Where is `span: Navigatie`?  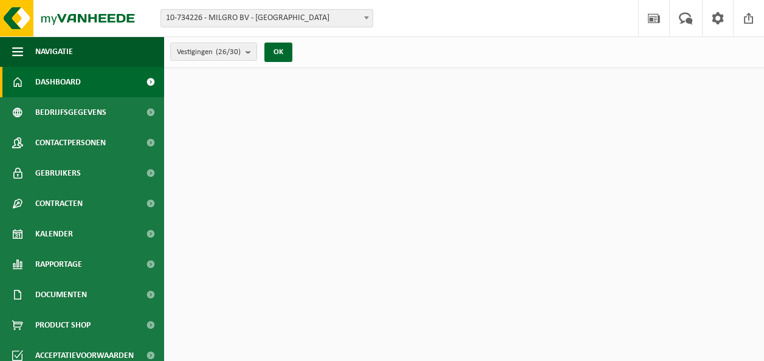
span: Navigatie is located at coordinates (54, 52).